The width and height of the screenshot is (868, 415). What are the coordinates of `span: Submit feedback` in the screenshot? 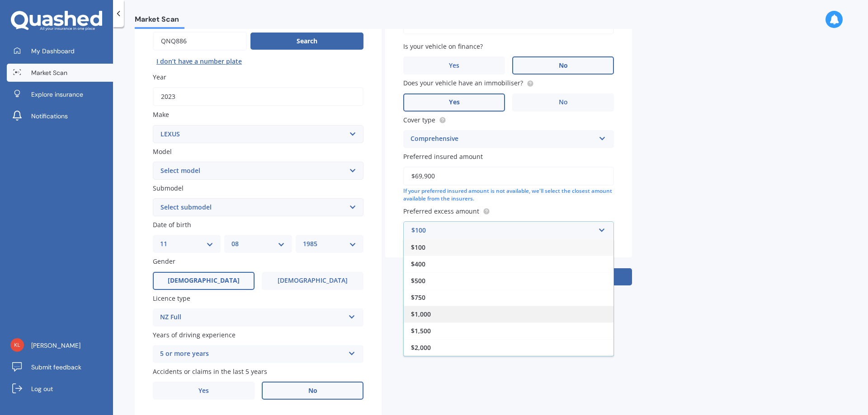 It's located at (56, 367).